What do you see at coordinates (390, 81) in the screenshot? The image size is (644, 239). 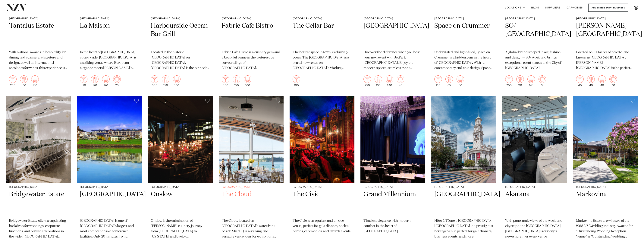 I see `div: 240` at bounding box center [390, 81].